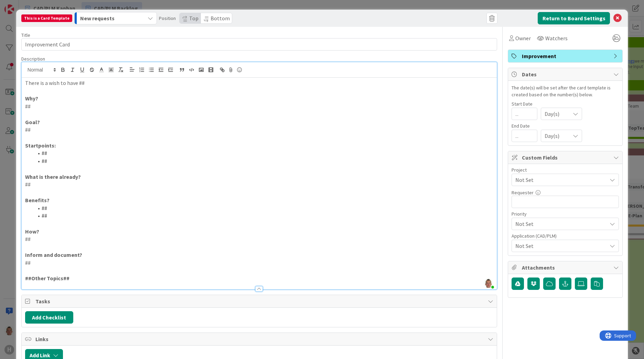 The image size is (644, 359). What do you see at coordinates (566, 74) in the screenshot?
I see `span: Dates` at bounding box center [566, 74].